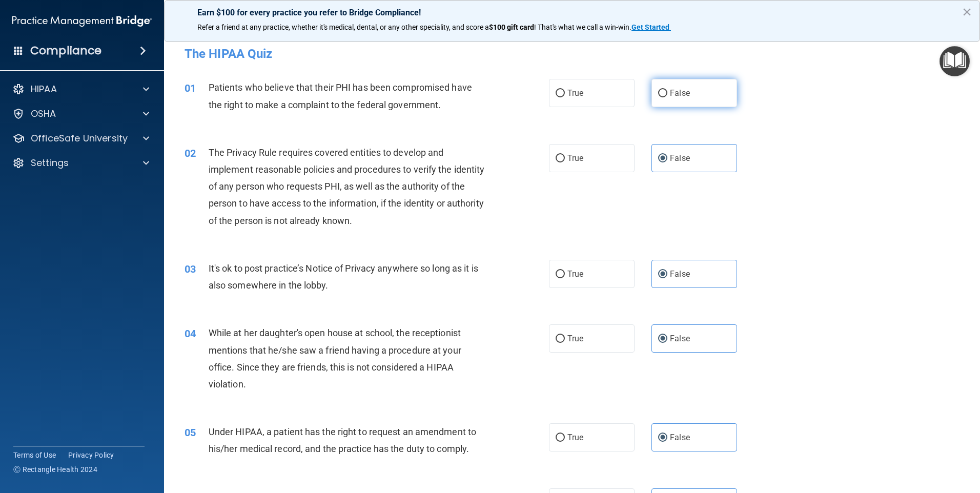 The width and height of the screenshot is (980, 493). Describe the element at coordinates (81, 138) in the screenshot. I see `a: OfficeSafe University` at that location.